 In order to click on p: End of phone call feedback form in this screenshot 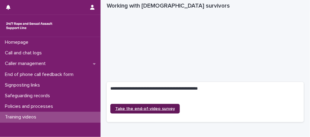, I will do `click(40, 75)`.